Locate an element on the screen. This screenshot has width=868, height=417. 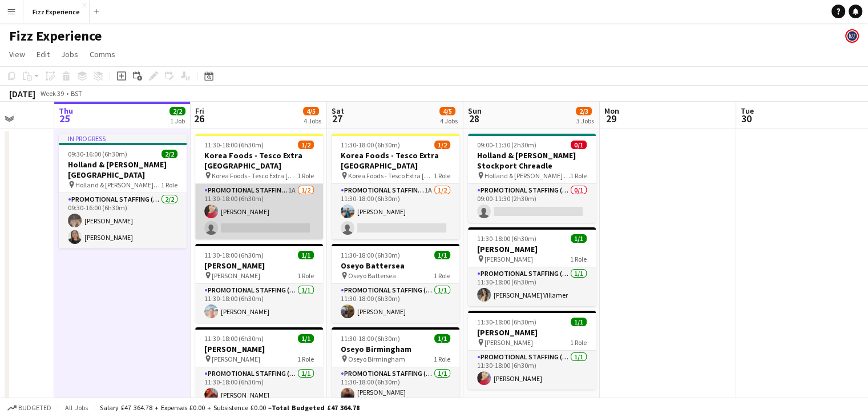
span: Budgeted is located at coordinates (35, 408).